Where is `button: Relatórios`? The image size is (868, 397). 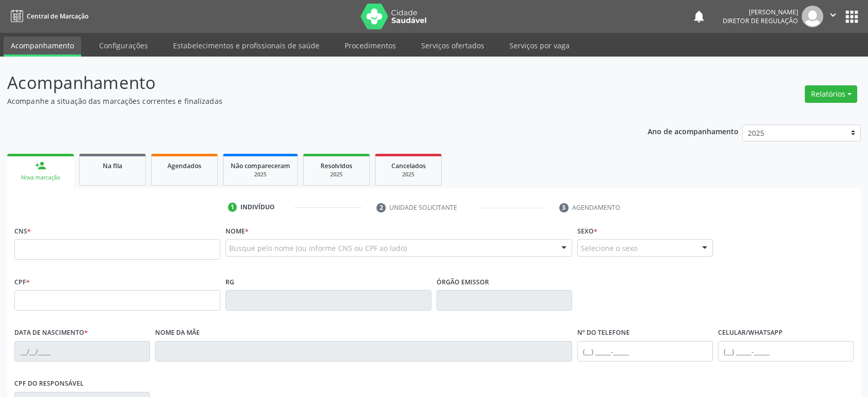
button: Relatórios is located at coordinates (831, 94).